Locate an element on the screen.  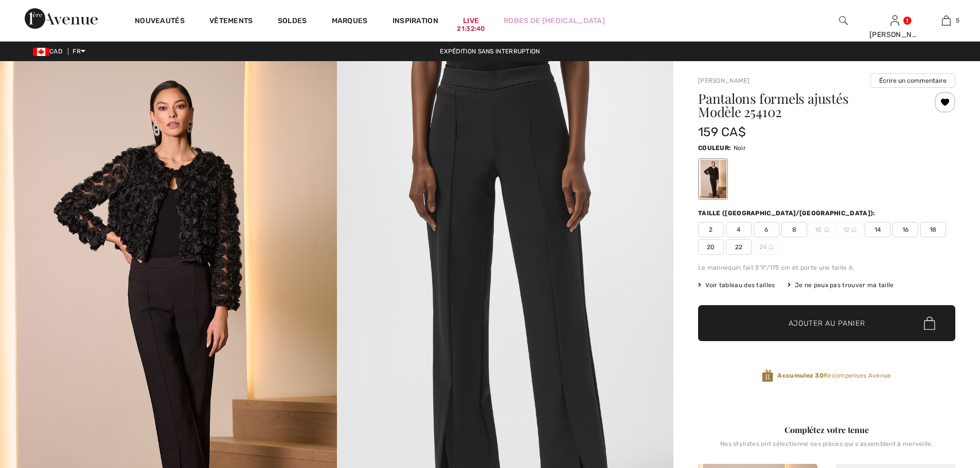
div: Le mannequin fait 5'9"/175 cm et porte une taille 6. is located at coordinates (827, 268).